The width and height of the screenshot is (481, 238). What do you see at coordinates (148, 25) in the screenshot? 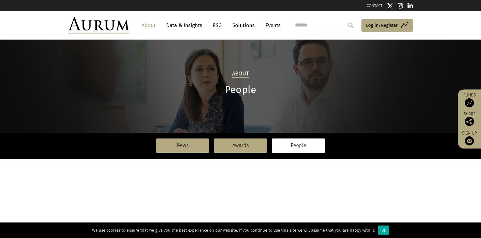
I see `a: About` at bounding box center [148, 25].